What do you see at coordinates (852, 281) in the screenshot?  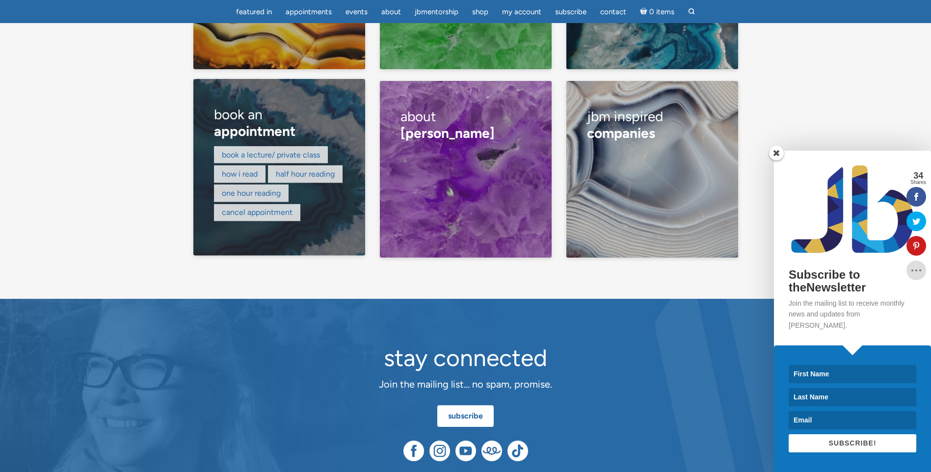 I see `h2: Subscribe to theNewsletter` at bounding box center [852, 281].